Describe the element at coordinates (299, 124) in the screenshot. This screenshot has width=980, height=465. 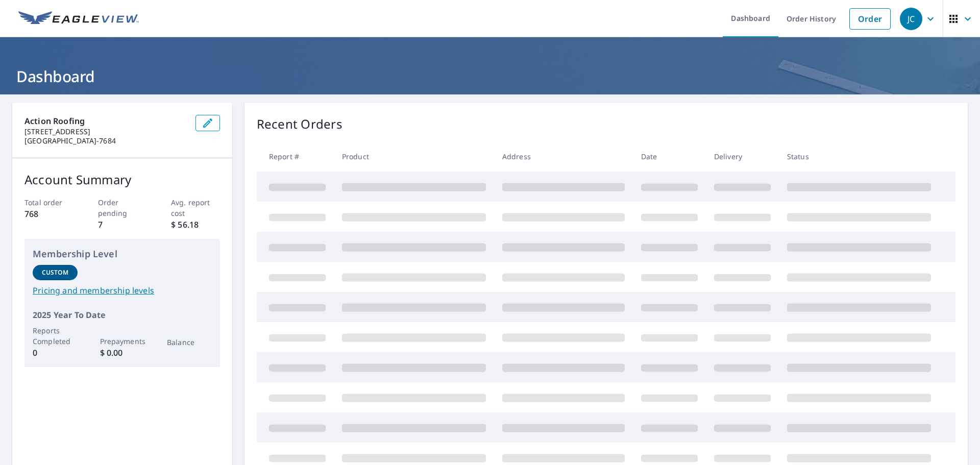
I see `p: Recent Orders` at that location.